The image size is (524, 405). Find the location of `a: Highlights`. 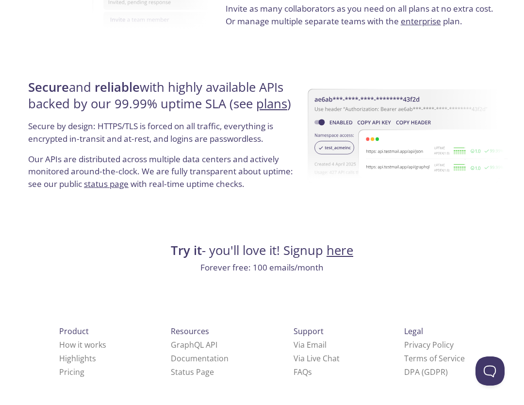

a: Highlights is located at coordinates (78, 358).